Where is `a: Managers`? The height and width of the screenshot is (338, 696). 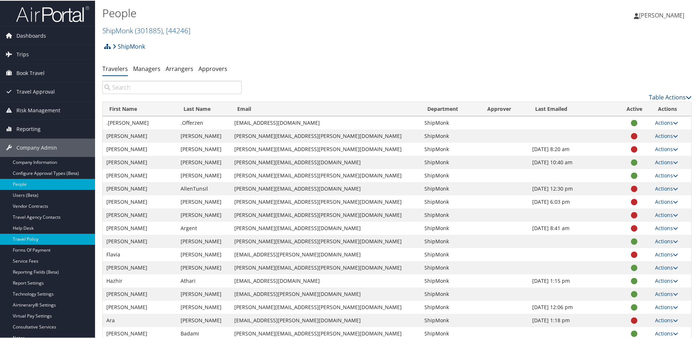
a: Managers is located at coordinates (147, 68).